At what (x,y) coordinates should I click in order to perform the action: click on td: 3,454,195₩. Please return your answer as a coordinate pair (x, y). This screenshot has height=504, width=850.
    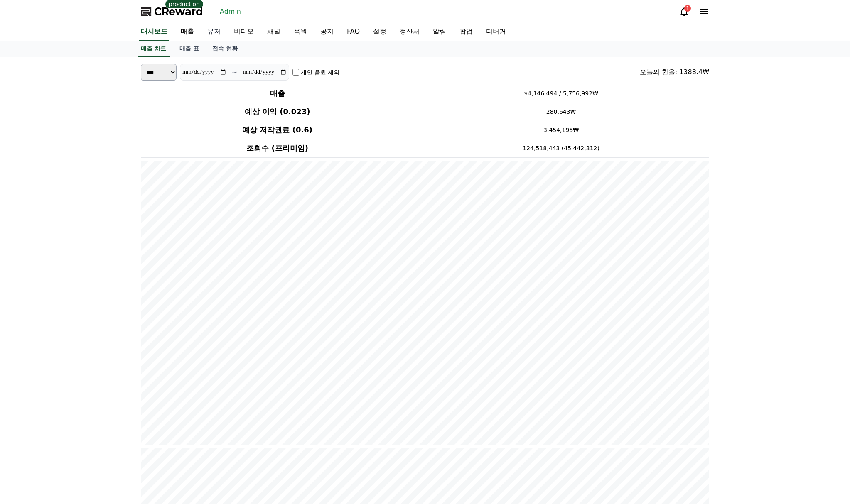
    Looking at the image, I should click on (561, 130).